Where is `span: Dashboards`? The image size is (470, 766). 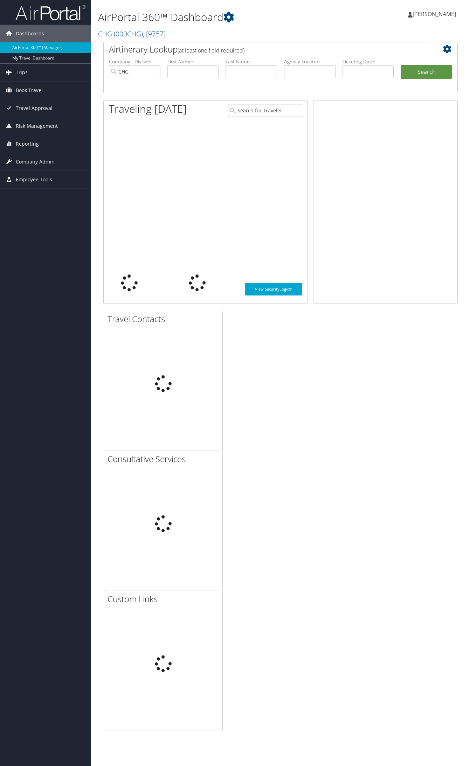
span: Dashboards is located at coordinates (30, 34).